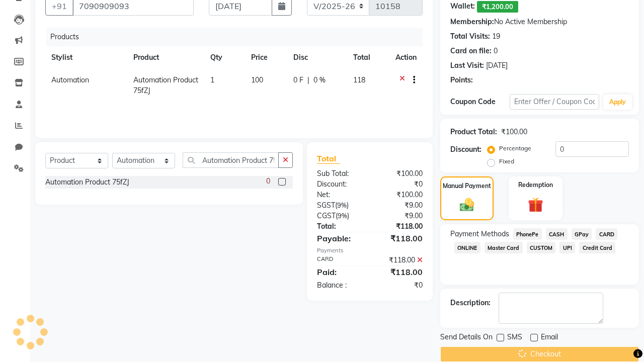 This screenshot has height=362, width=644. Describe the element at coordinates (556, 234) in the screenshot. I see `span: CASH` at that location.